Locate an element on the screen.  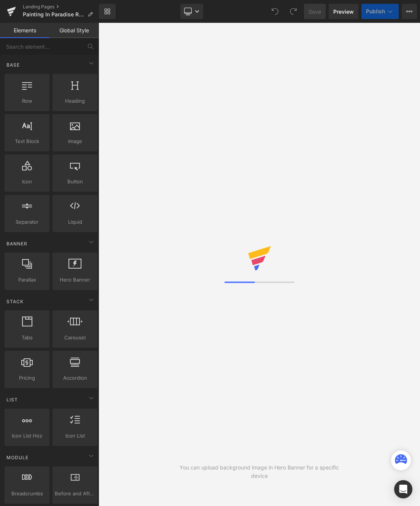
span: Row is located at coordinates (27, 101).